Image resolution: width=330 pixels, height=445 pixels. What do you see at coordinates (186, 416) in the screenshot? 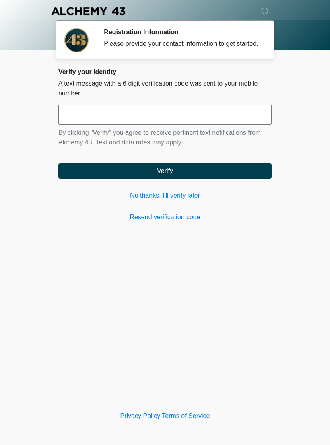
I see `a: Terms of Service` at bounding box center [186, 416].